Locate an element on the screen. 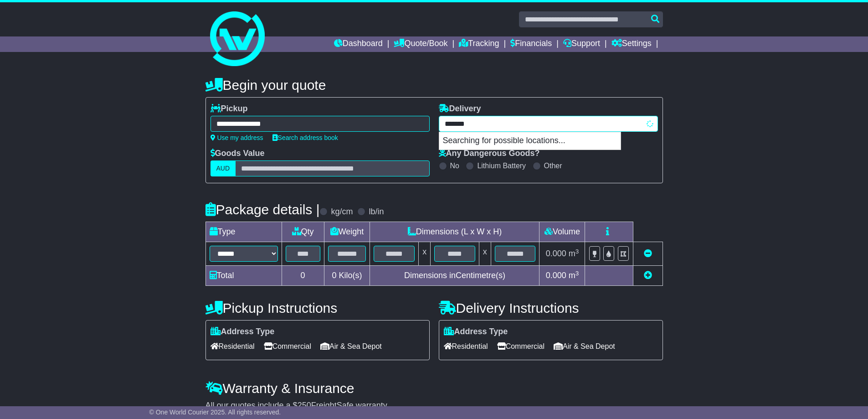 Image resolution: width=868 pixels, height=419 pixels. label: Goods Value is located at coordinates (237, 153).